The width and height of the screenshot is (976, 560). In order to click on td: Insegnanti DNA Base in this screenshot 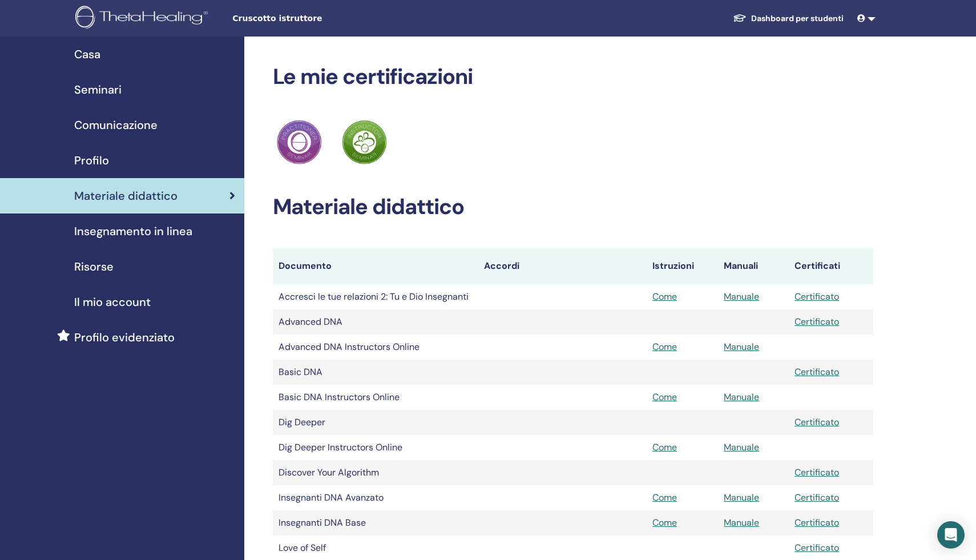, I will do `click(376, 522)`.